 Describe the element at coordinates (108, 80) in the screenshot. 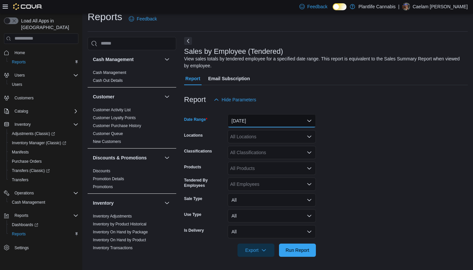

I see `a: Cash Out Details` at that location.